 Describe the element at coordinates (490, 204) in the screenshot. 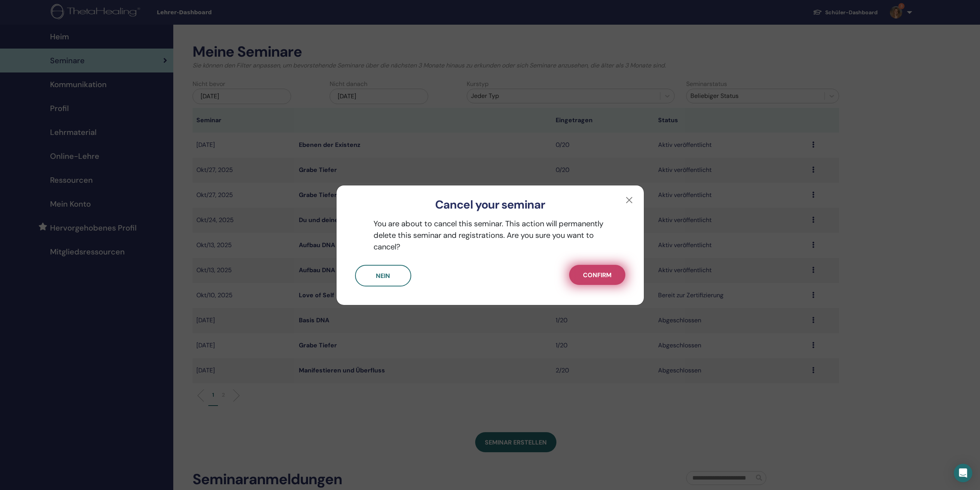

I see `h3: Cancel your seminar` at that location.